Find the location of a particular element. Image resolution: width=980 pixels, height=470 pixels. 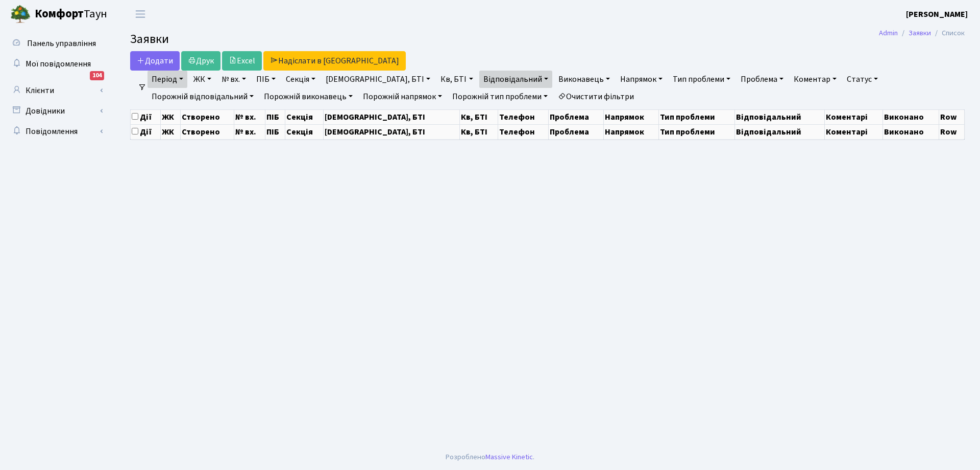

a: Очистити фільтри is located at coordinates (596, 97).